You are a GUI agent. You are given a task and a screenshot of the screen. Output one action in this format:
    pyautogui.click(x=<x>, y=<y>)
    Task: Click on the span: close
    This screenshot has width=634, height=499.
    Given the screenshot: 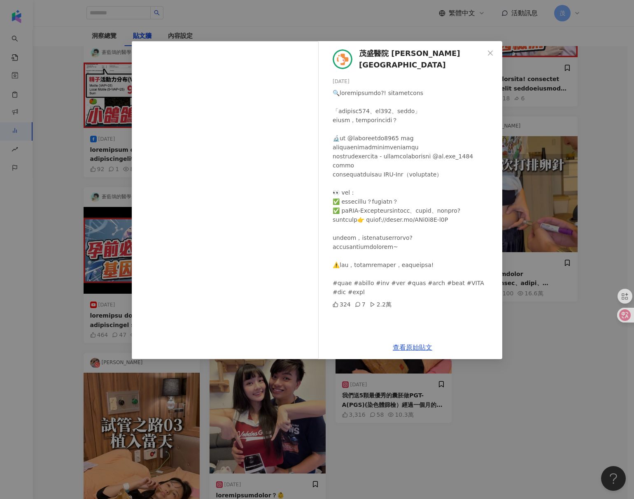 What is the action you would take?
    pyautogui.click(x=490, y=53)
    